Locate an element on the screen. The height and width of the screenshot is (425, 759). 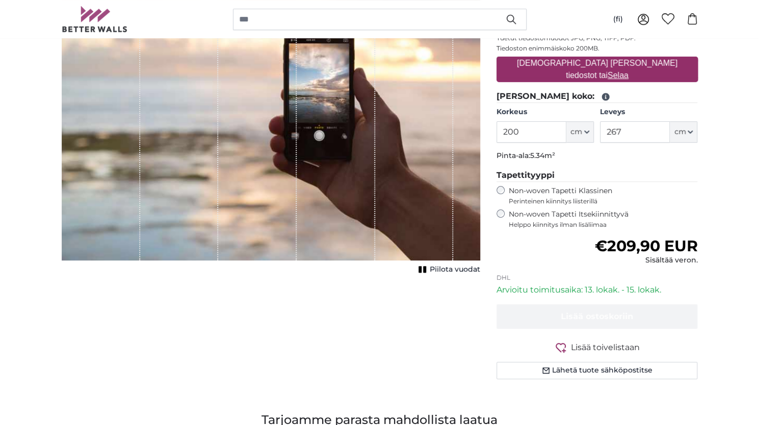
p: DHL is located at coordinates (597, 278).